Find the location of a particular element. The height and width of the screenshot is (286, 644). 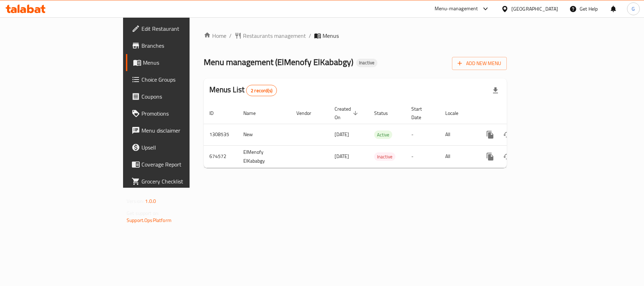

span: 1.0.0 is located at coordinates (151, 201).